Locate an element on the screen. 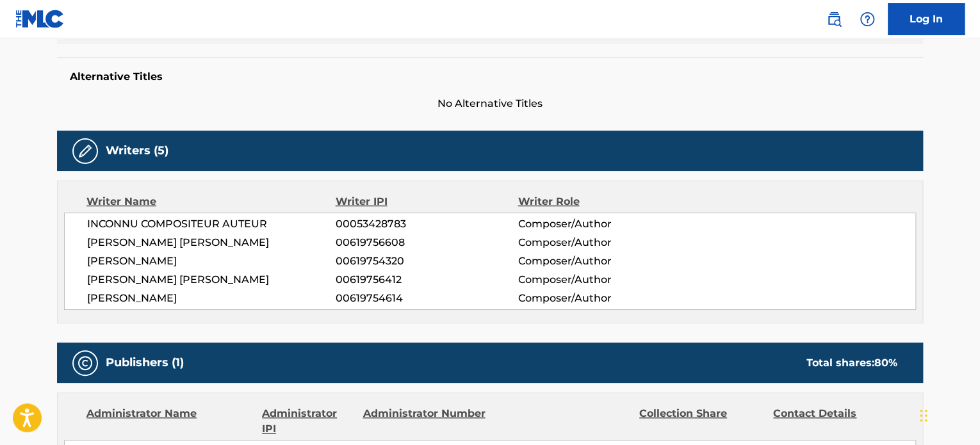 This screenshot has height=445, width=980. div: Administrator IPI is located at coordinates (307, 421).